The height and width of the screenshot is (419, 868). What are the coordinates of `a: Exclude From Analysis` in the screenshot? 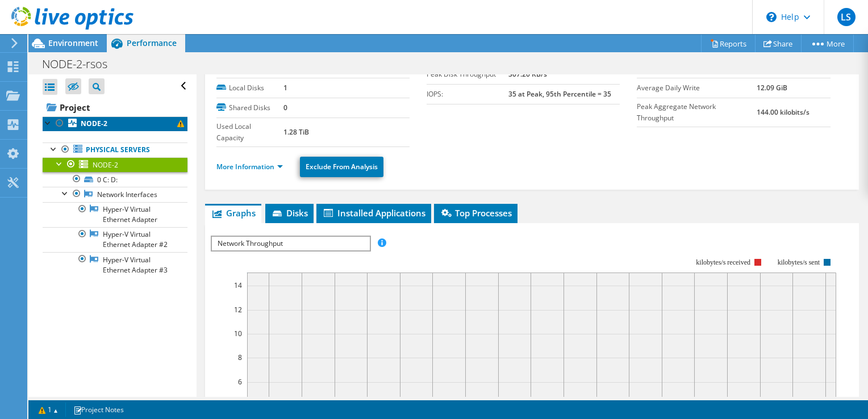 It's located at (342, 167).